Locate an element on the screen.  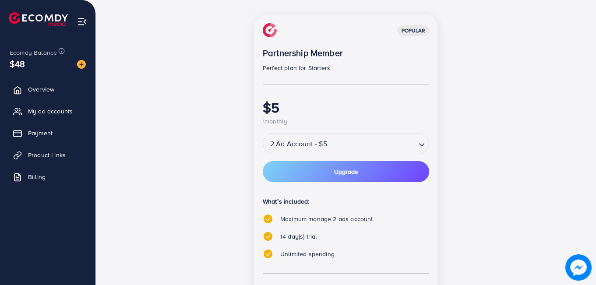
span: My ad accounts is located at coordinates (50, 111).